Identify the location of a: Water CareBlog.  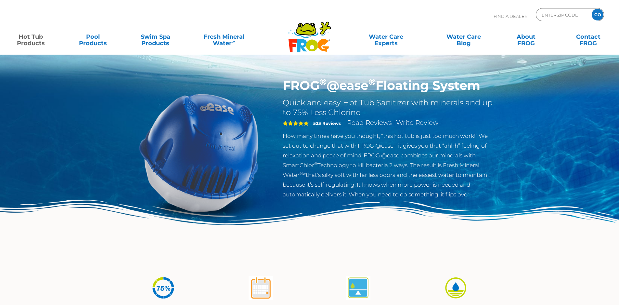
(464, 37).